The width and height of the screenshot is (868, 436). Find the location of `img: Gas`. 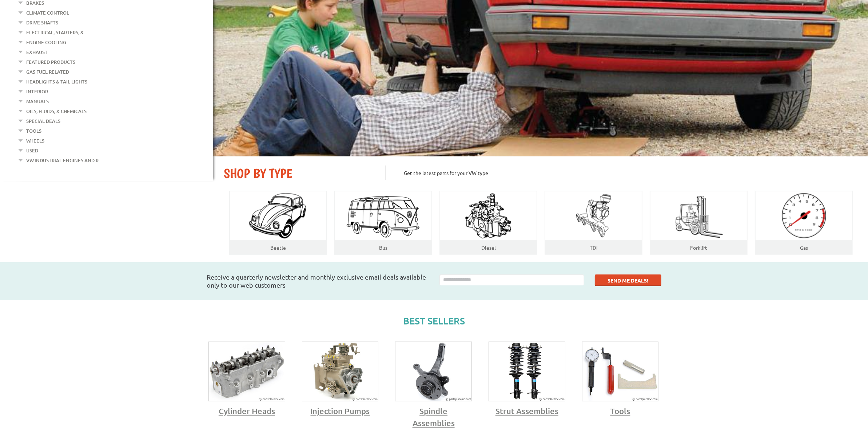

img: Gas is located at coordinates (804, 215).